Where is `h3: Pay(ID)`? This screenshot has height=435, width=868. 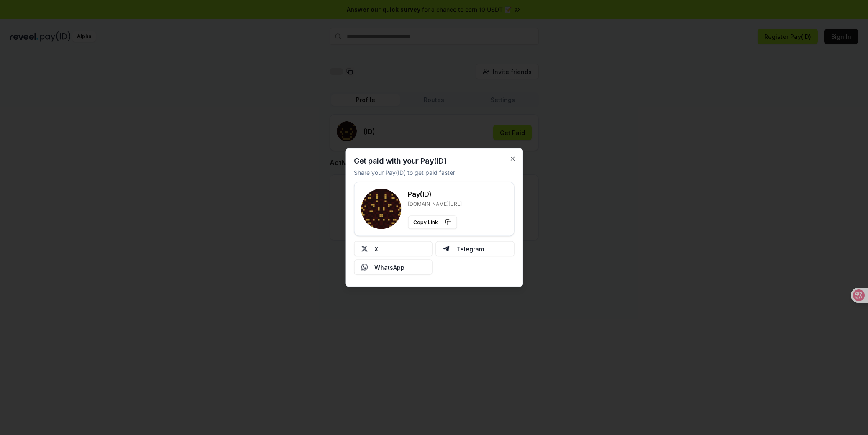 h3: Pay(ID) is located at coordinates (434, 194).